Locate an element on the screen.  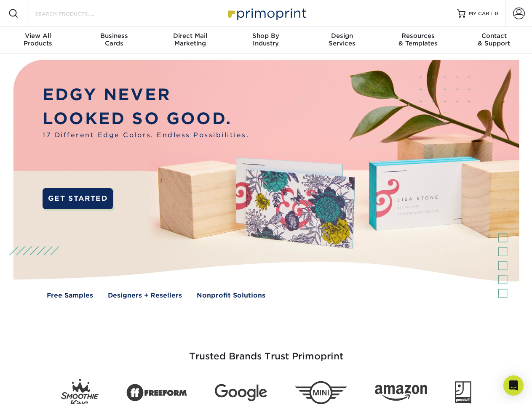
span: Business is located at coordinates (114, 36).